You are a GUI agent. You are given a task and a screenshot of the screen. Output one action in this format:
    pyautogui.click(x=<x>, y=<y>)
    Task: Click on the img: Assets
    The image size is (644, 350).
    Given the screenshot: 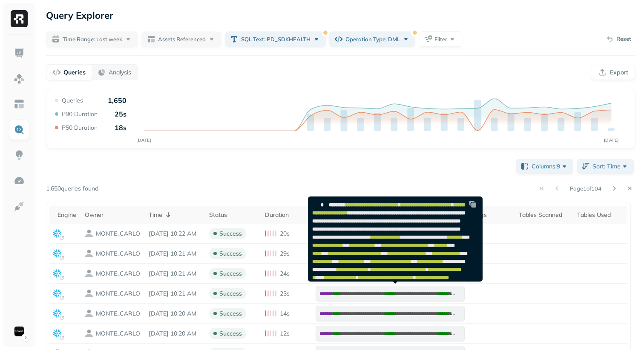 What is the action you would take?
    pyautogui.click(x=19, y=79)
    